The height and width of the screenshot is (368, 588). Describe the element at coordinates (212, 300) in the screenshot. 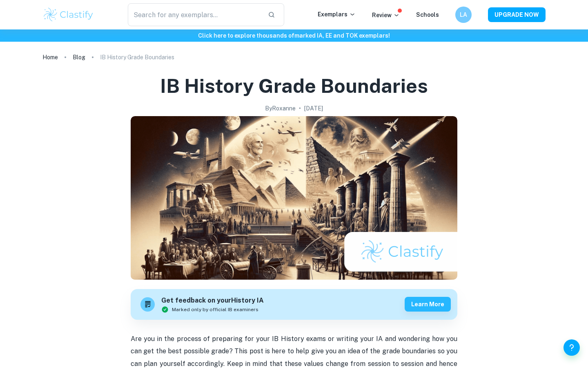

I see `h6: Get feedback on your History IA` at that location.